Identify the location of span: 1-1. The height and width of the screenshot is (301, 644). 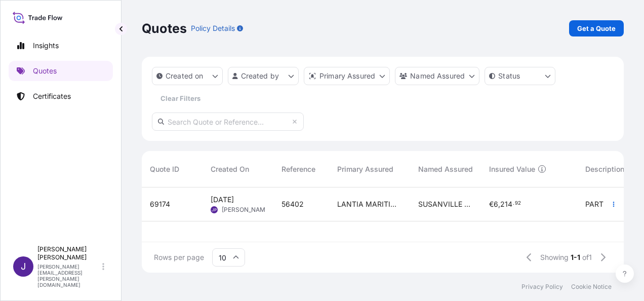
(575, 257).